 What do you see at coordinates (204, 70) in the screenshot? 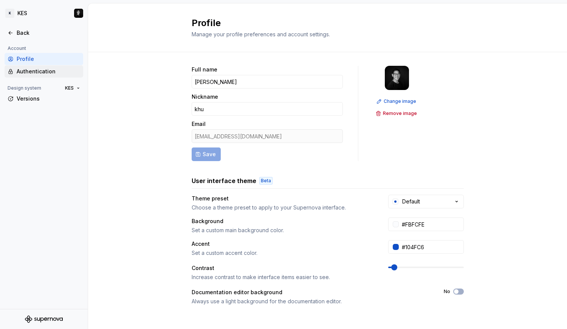
I see `label: Full name` at bounding box center [204, 70].